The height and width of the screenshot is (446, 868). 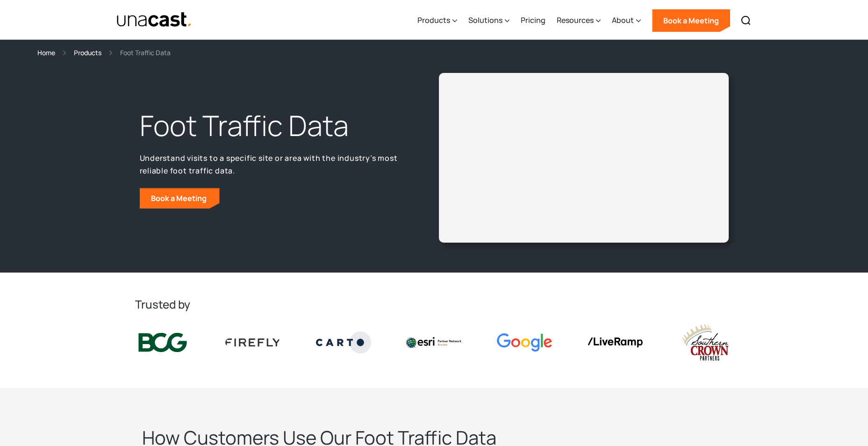 I want to click on img: southern crown logo, so click(x=705, y=342).